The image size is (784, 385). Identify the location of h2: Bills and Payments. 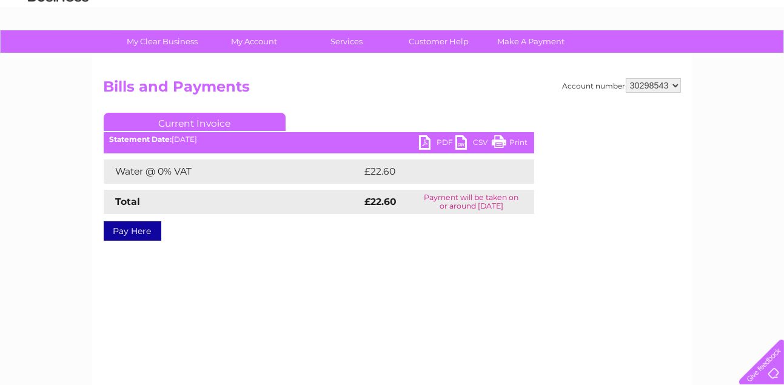
(392, 90).